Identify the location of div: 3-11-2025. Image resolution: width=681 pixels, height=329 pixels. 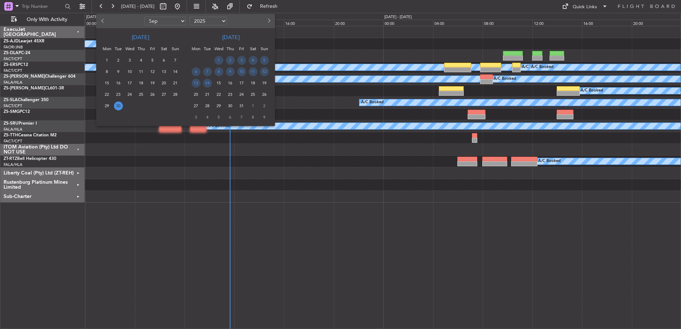
(196, 117).